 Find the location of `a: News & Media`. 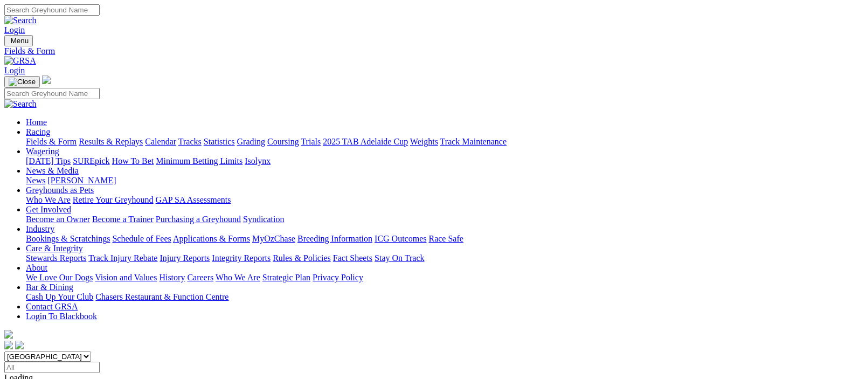

a: News & Media is located at coordinates (52, 170).